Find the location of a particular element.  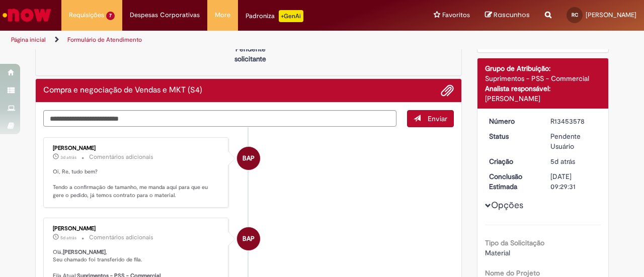

span: Favoritos is located at coordinates (455, 15).